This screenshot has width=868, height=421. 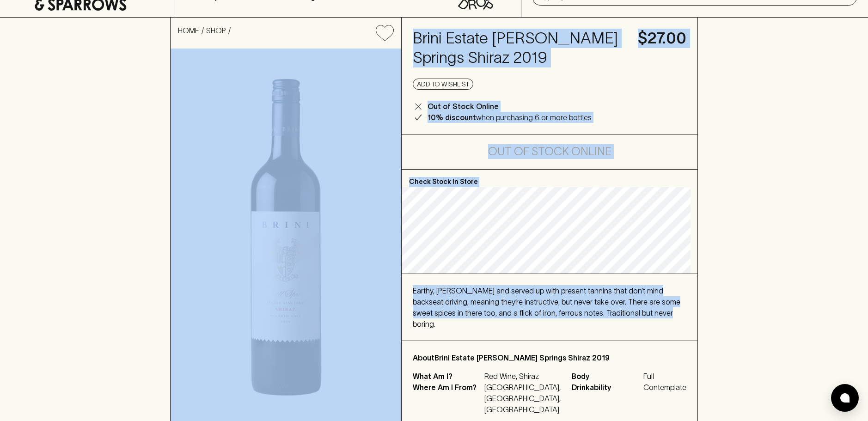 I want to click on span: Contemplate, so click(x=665, y=388).